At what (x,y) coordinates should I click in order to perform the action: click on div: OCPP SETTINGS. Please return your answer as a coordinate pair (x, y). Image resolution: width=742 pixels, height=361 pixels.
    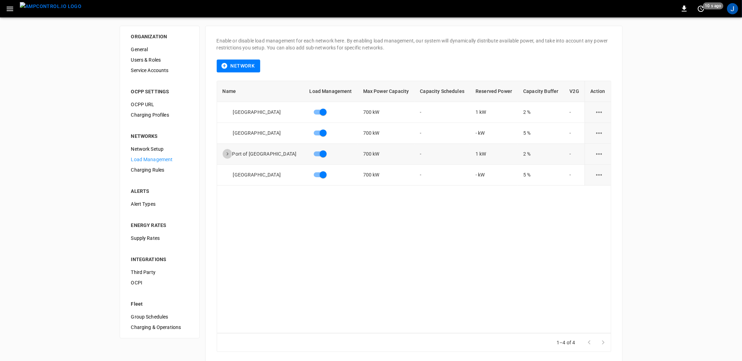
    Looking at the image, I should click on (160, 91).